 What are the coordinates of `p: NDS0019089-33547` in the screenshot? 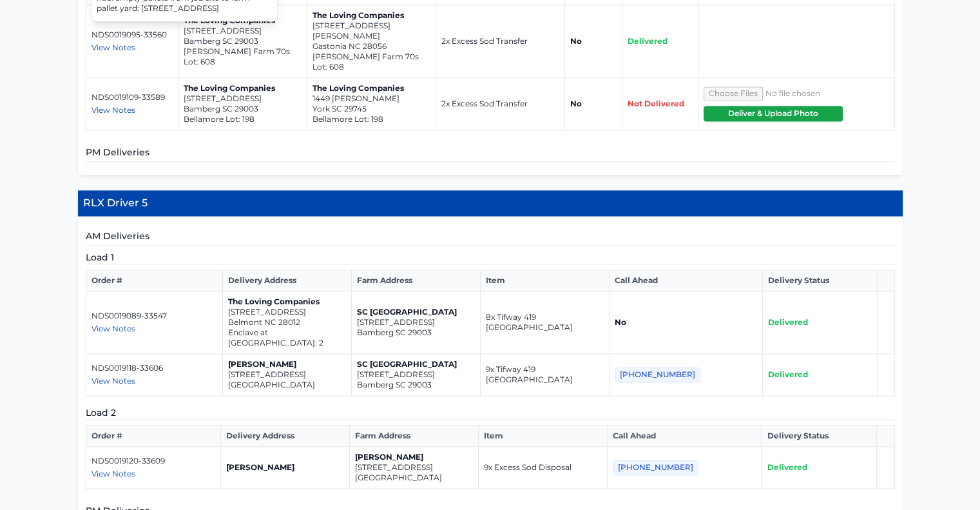 It's located at (154, 316).